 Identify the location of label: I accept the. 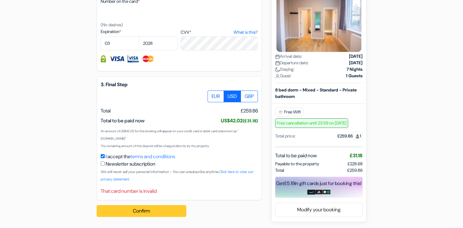
(140, 156).